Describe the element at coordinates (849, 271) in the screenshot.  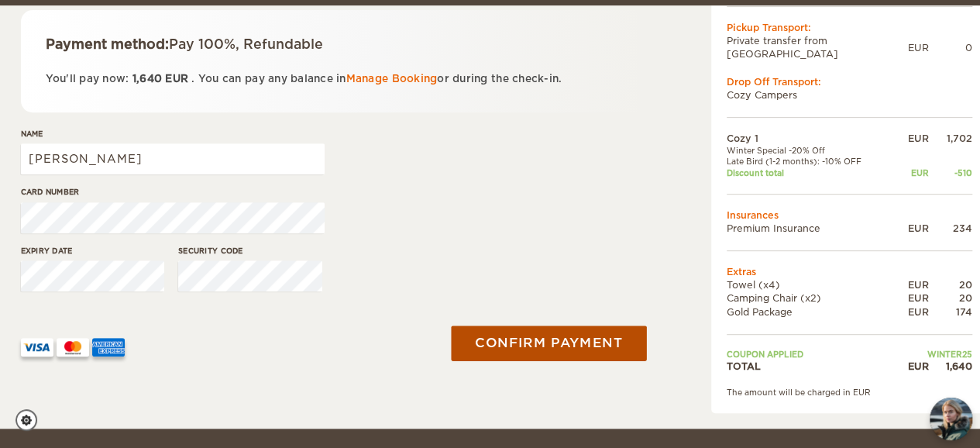
I see `td: Extras` at that location.